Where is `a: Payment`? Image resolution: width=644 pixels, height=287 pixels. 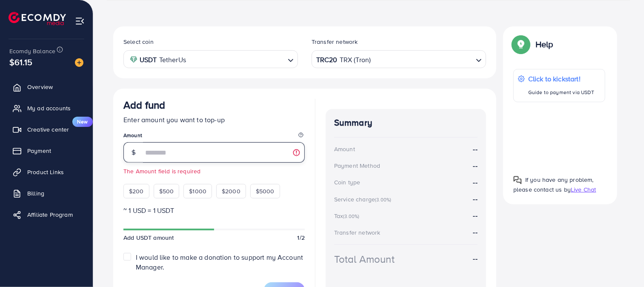 a: Payment is located at coordinates (46, 151).